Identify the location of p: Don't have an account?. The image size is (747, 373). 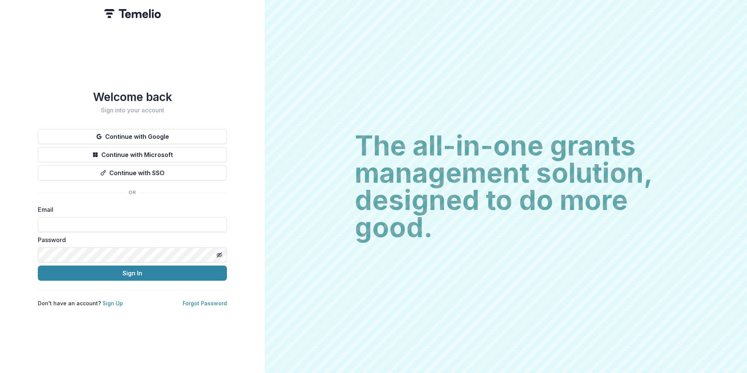
(80, 303).